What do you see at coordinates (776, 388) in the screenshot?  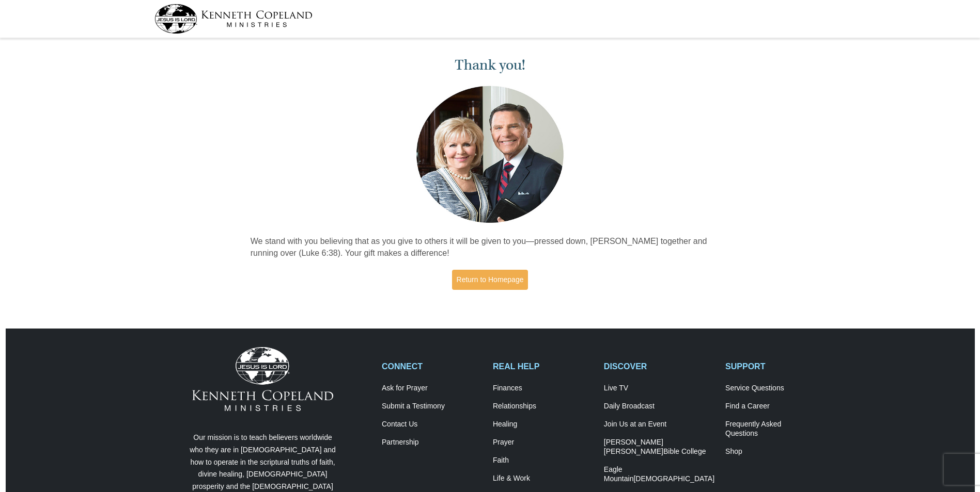 I see `a: Service Questions` at bounding box center [776, 388].